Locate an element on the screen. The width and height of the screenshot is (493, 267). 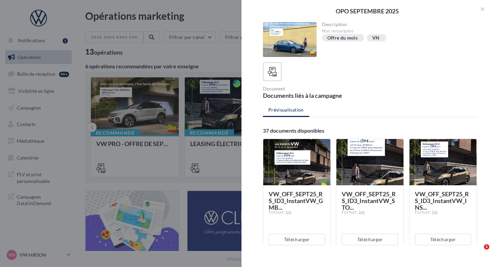
div: VN is located at coordinates (376, 38).